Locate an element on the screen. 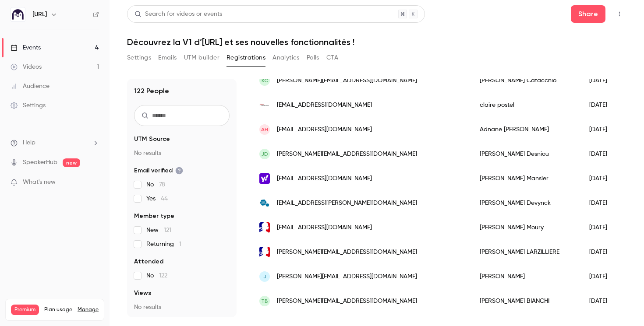  button: Analytics is located at coordinates (286, 57).